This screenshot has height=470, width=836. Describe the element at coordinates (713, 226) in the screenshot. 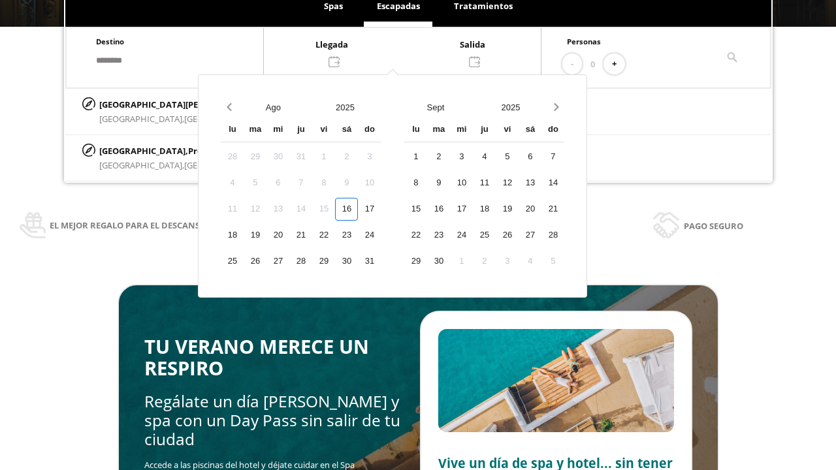

I see `span: Pago seguro` at that location.